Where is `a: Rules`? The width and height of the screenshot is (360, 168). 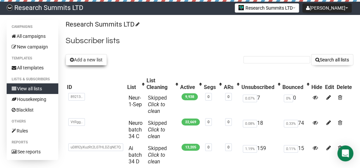
a: Rules is located at coordinates (32, 131).